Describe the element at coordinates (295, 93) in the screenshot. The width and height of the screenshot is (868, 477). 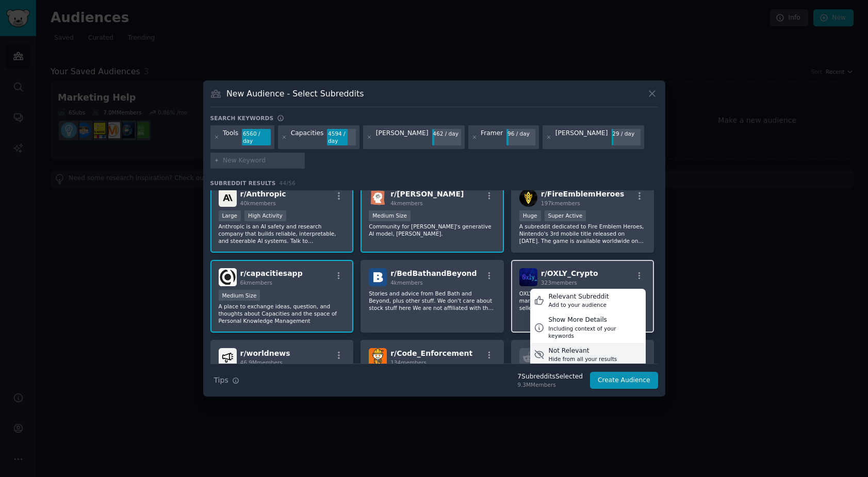
I see `h3: New Audience - Select Subreddits` at that location.